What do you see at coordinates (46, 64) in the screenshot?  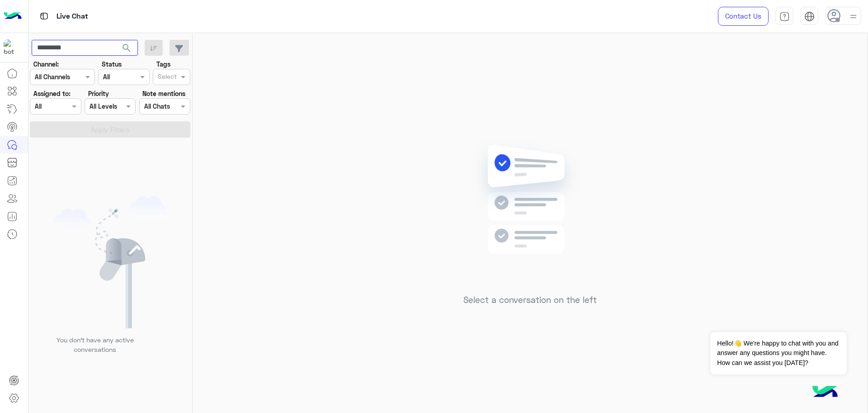 I see `label: Channel:` at bounding box center [46, 64].